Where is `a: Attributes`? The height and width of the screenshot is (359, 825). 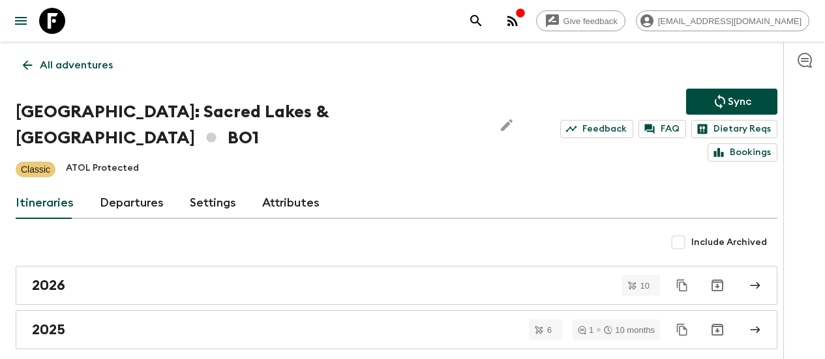
a: Attributes is located at coordinates (291, 203).